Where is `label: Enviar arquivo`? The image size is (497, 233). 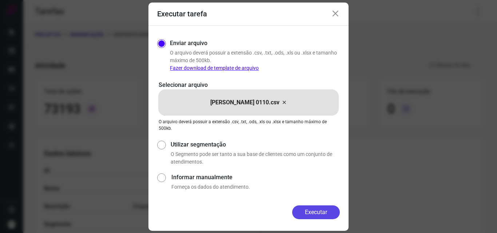
label: Enviar arquivo is located at coordinates (189, 43).